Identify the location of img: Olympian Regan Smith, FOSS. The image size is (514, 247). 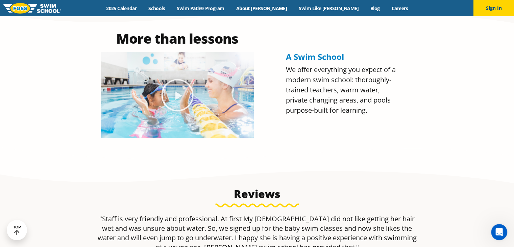
(177, 95).